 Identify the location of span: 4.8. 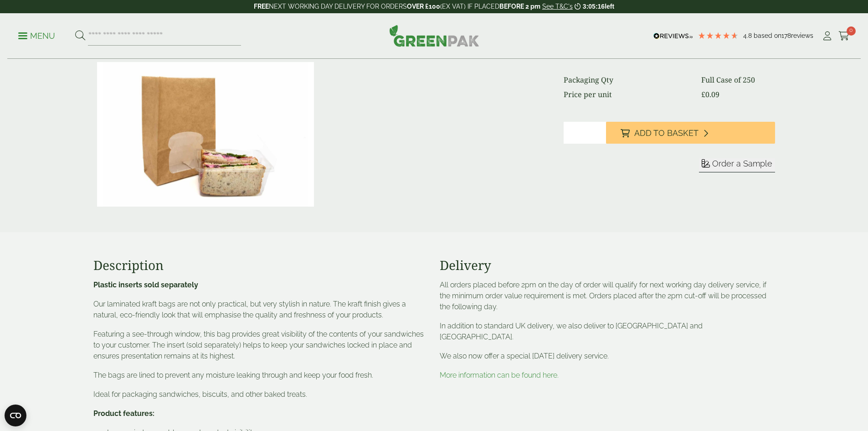
(748, 36).